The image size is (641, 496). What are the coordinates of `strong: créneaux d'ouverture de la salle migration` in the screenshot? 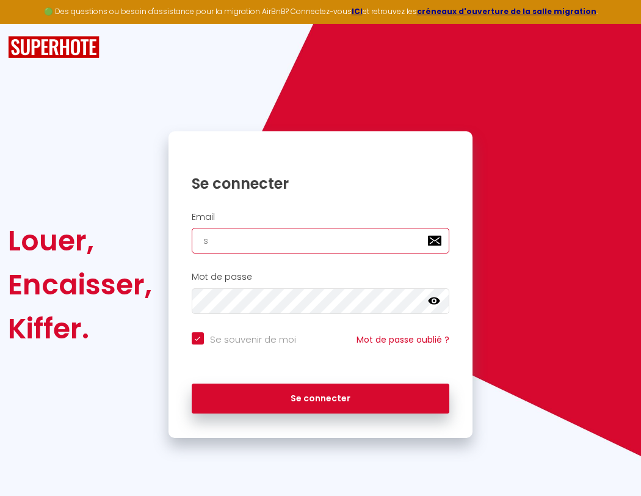 It's located at (507, 11).